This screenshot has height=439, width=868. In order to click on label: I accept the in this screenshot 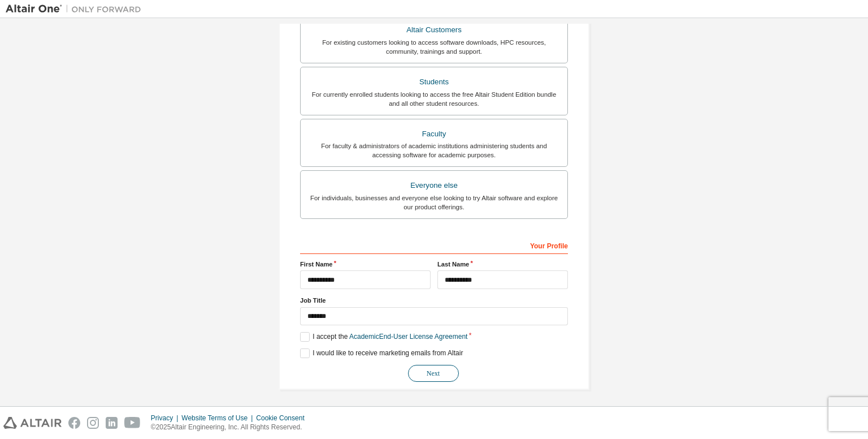, I will do `click(383, 336)`.